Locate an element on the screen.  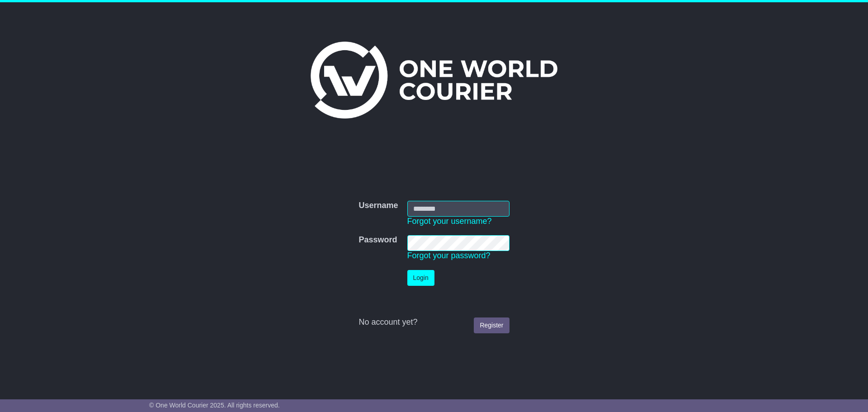
label: Username is located at coordinates (378, 206).